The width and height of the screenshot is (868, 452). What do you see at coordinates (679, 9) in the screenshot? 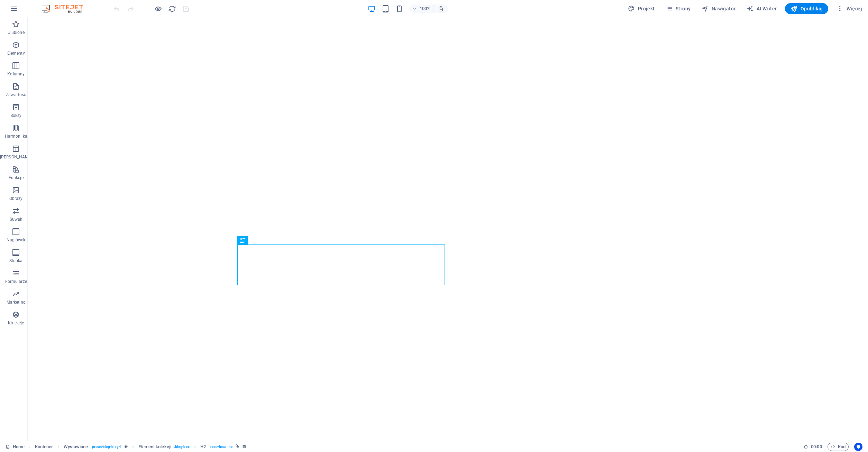
I see `button: Strony` at bounding box center [679, 9].